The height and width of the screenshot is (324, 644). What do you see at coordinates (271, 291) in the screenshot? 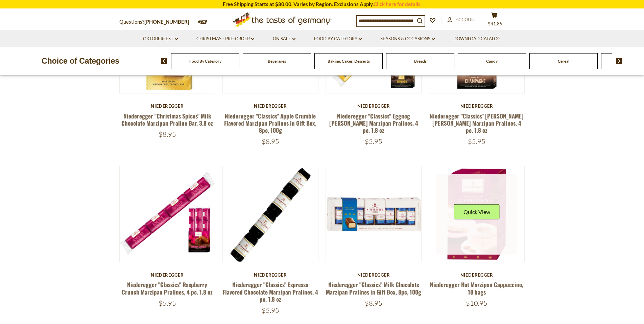
I see `a: Niederegger "Classics" Espresso Flavored Chocolate Marzipan Pralines, 4 pc. 1.8 oz` at bounding box center [271, 291].